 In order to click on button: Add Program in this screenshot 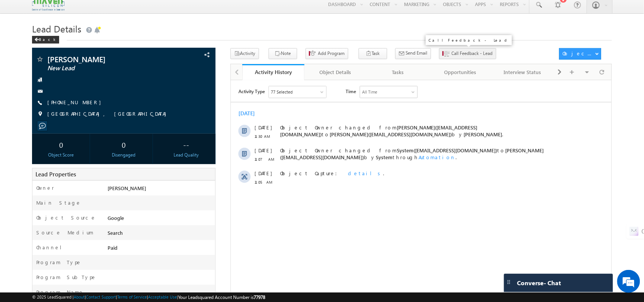, I will do `click(327, 53)`.